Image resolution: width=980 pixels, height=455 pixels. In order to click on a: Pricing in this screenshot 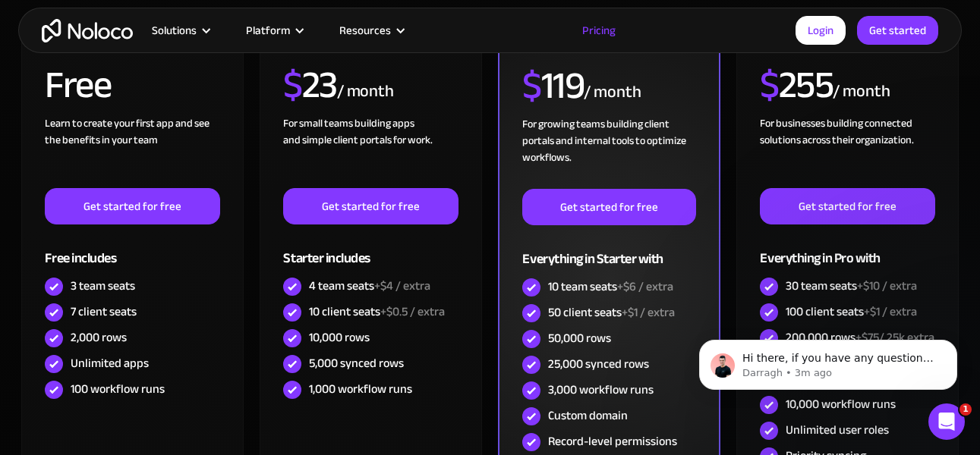, I will do `click(599, 30)`.